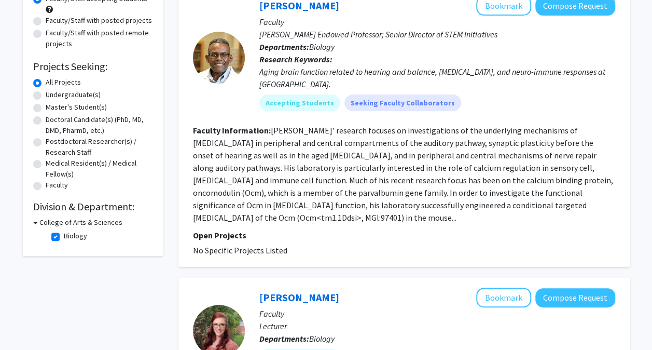 Image resolution: width=652 pixels, height=350 pixels. Describe the element at coordinates (63, 82) in the screenshot. I see `label: All Projects` at that location.